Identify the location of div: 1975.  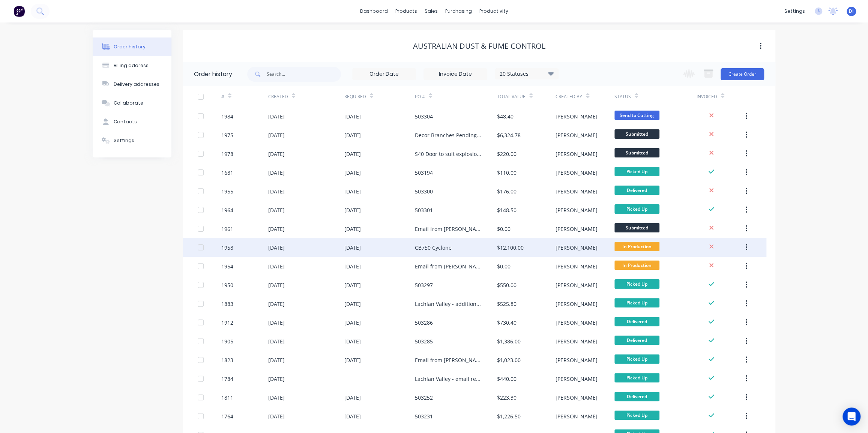
(227, 135).